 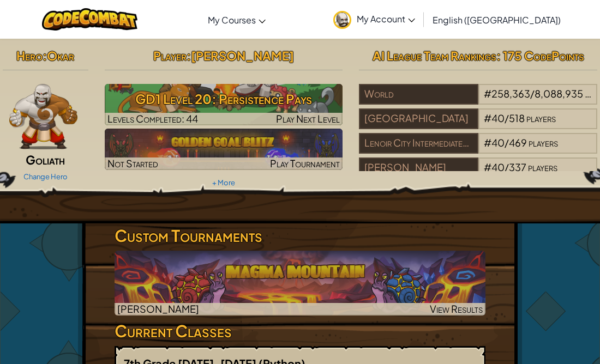 What do you see at coordinates (237, 19) in the screenshot?
I see `a: My Courses` at bounding box center [237, 19].